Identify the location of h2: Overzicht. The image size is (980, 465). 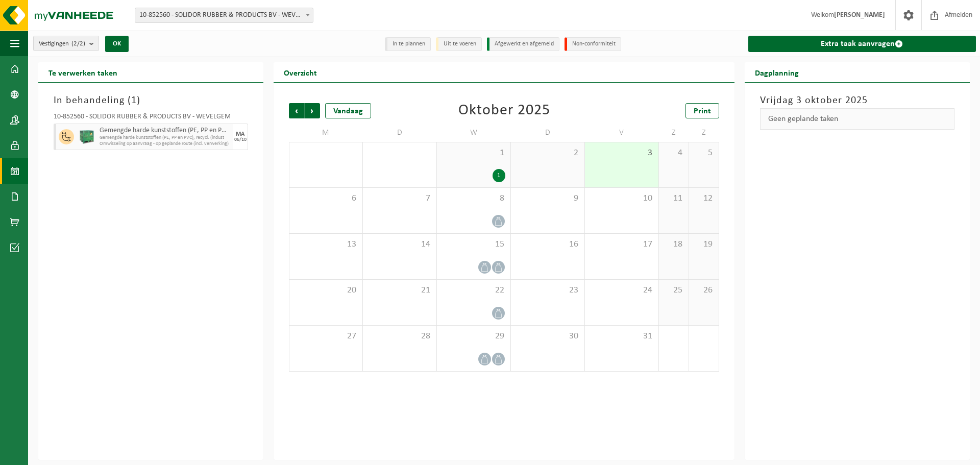
(300, 72).